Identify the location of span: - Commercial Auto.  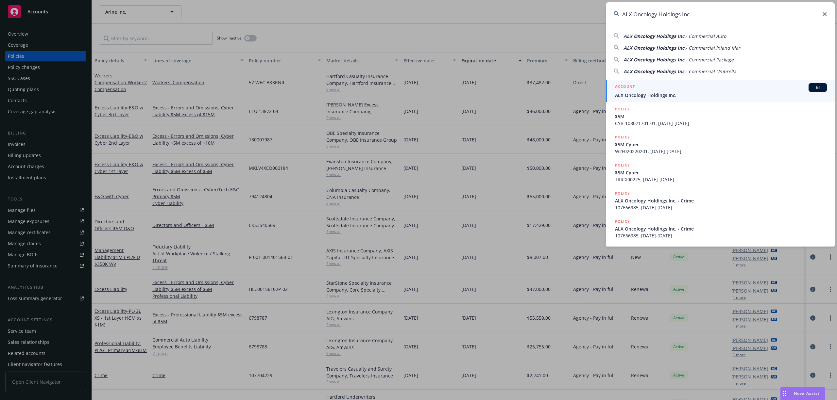
(706, 36).